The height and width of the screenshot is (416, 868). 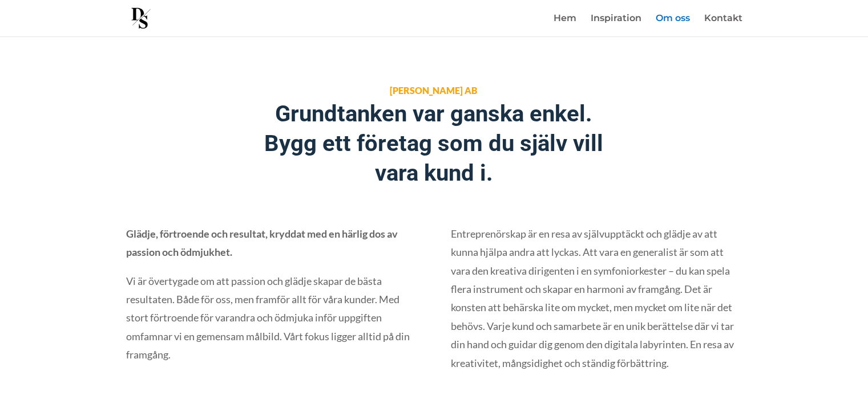 I want to click on p: Vi är övertygade om att passion och glädje skapar de bästa resultaten. Både för oss, men framför ..., so click(x=272, y=318).